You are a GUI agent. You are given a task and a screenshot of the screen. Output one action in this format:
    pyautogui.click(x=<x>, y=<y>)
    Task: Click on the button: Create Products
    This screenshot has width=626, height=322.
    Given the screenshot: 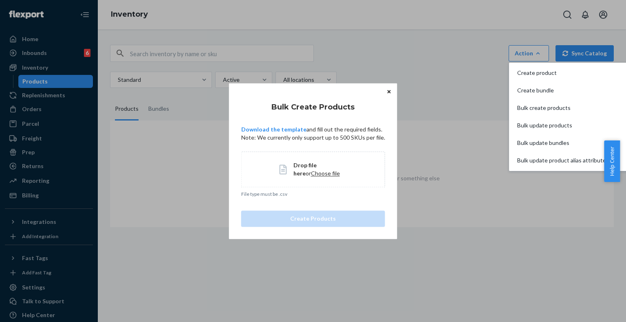 What is the action you would take?
    pyautogui.click(x=313, y=219)
    